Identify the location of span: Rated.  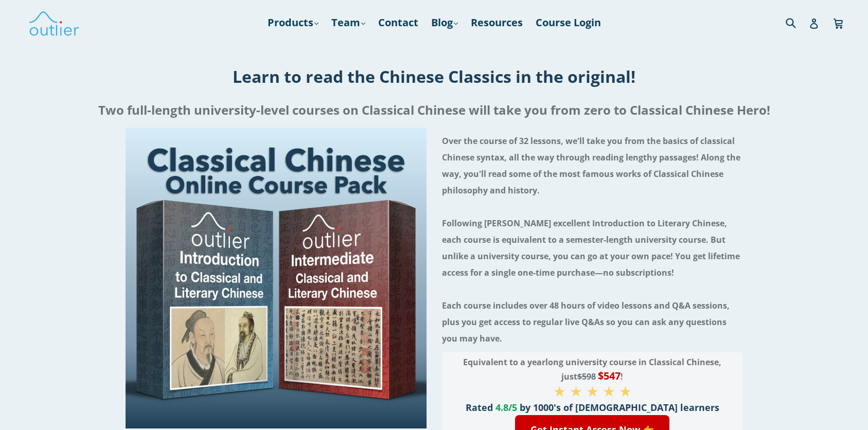
(480, 407).